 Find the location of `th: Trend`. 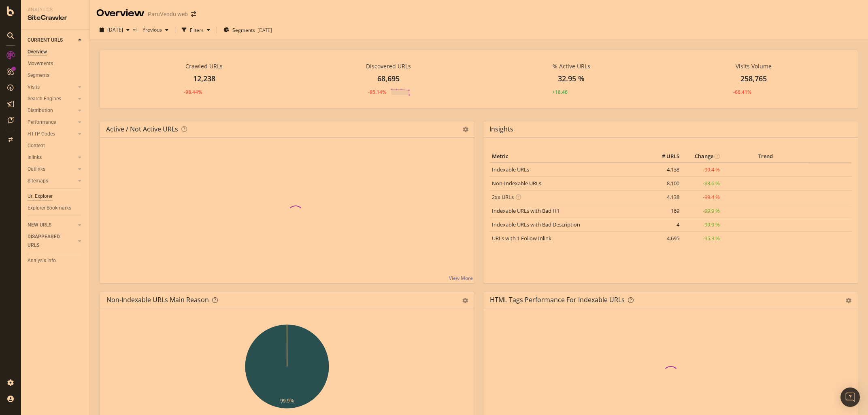

th: Trend is located at coordinates (765, 156).